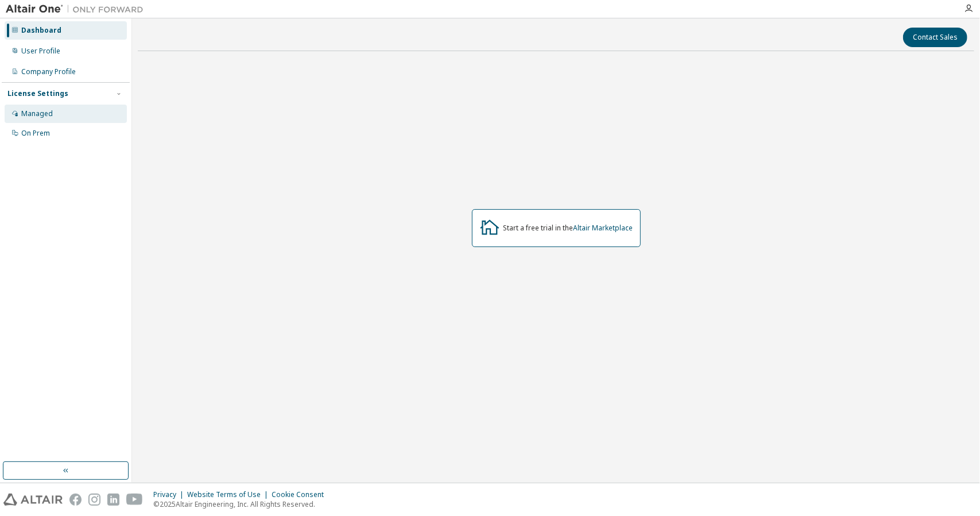 This screenshot has height=516, width=980. Describe the element at coordinates (134, 499) in the screenshot. I see `img: youtube.svg` at that location.